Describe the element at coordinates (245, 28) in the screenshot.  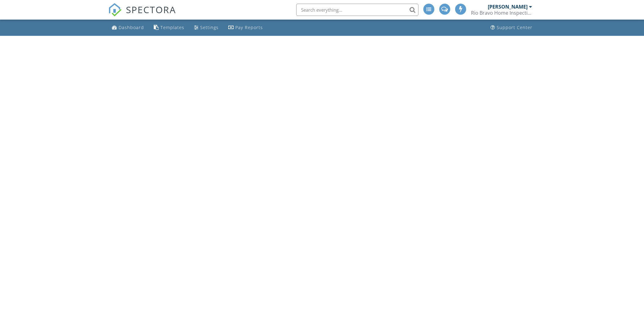
I see `a: Pay Reports` at that location.